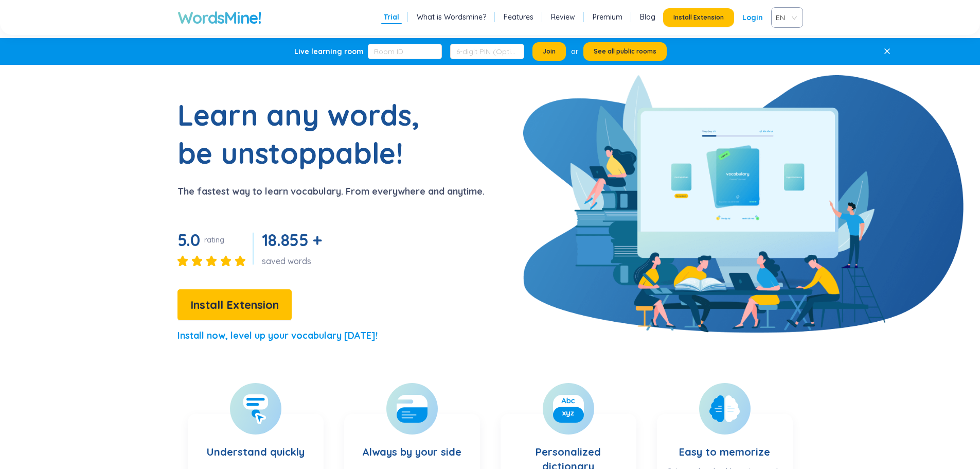 This screenshot has height=469, width=980. I want to click on button: Join, so click(549, 51).